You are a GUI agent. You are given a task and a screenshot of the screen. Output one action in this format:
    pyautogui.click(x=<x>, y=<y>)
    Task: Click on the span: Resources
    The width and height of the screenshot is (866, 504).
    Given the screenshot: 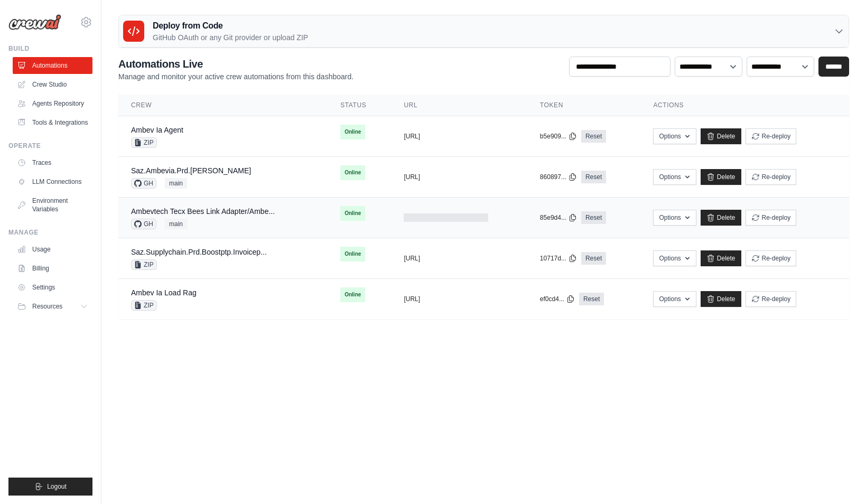 What is the action you would take?
    pyautogui.click(x=47, y=306)
    